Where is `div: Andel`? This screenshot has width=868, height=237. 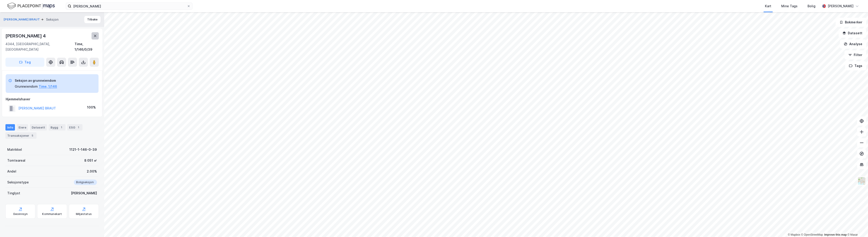 div: Andel is located at coordinates (12, 171).